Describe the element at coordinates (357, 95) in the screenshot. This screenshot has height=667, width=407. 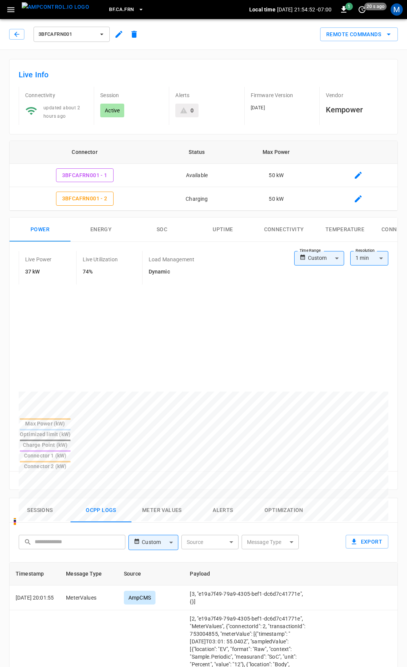
I see `p: Vendor` at that location.